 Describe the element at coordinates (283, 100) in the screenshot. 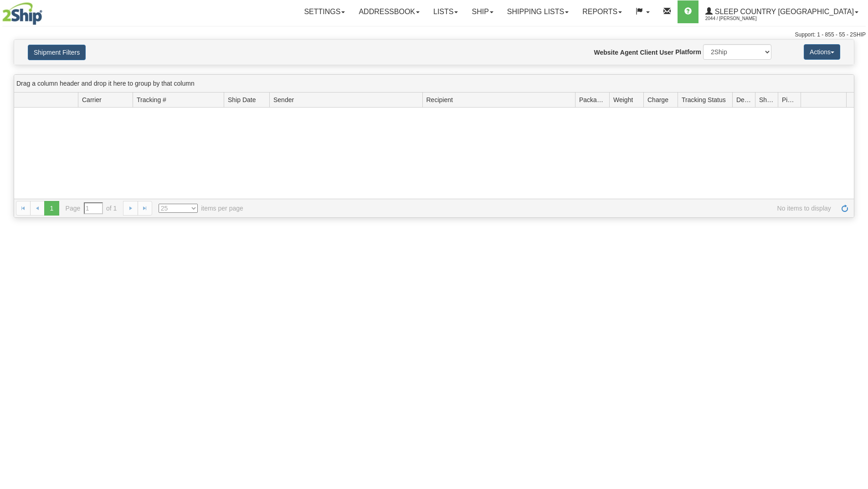

I see `span: Sender` at that location.